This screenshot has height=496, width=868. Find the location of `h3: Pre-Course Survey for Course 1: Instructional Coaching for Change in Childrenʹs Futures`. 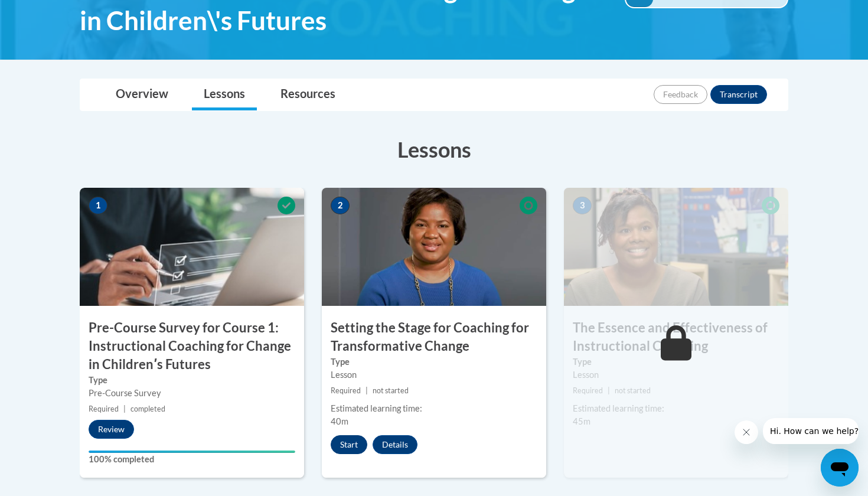

h3: Pre-Course Survey for Course 1: Instructional Coaching for Change in Childrenʹs Futures is located at coordinates (192, 347).